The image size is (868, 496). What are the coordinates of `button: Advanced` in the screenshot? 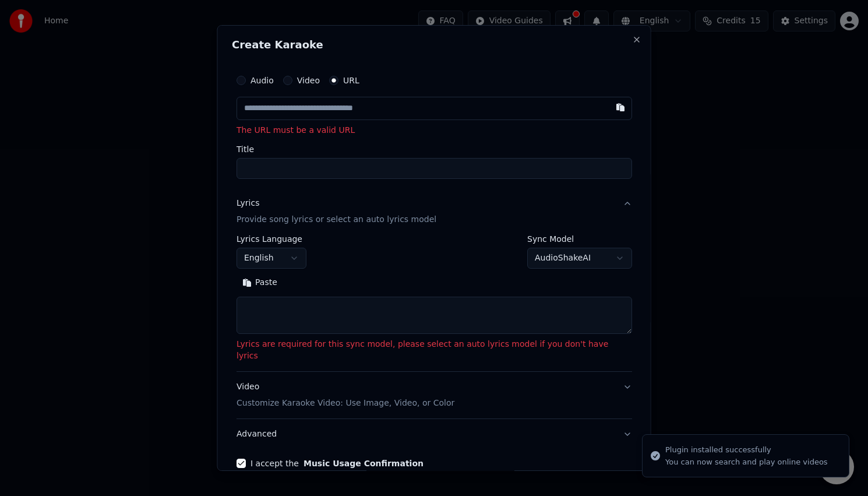 It's located at (434, 434).